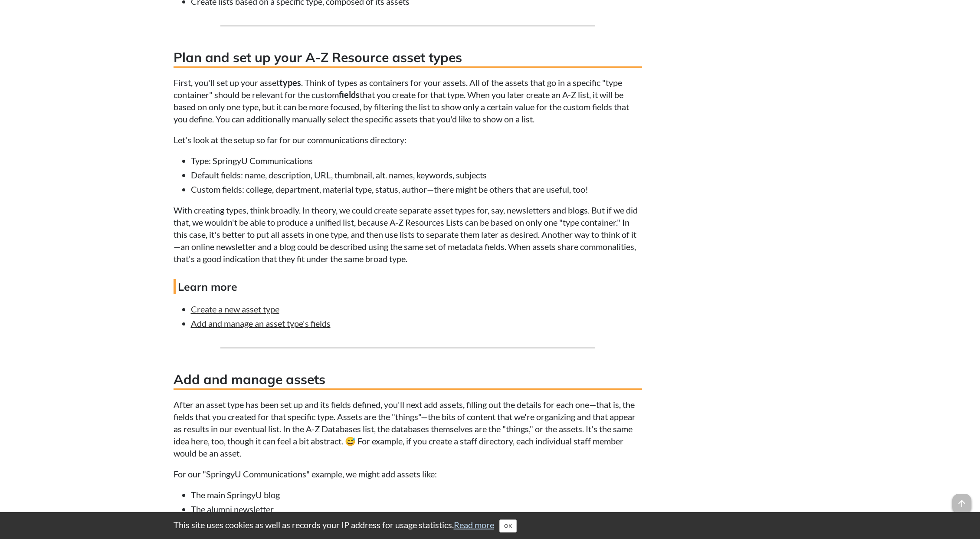  What do you see at coordinates (408, 429) in the screenshot?
I see `p: After an asset type has been set up and its fields defined, you'll next add assets, filling out t...` at bounding box center [408, 429].